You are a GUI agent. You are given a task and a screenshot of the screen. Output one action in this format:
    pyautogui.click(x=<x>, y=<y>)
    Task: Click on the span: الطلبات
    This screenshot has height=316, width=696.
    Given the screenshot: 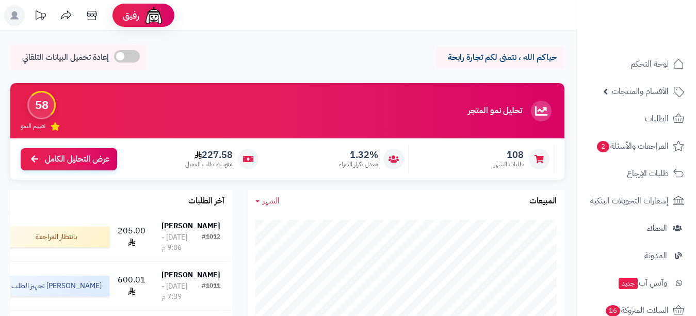 What is the action you would take?
    pyautogui.click(x=657, y=119)
    